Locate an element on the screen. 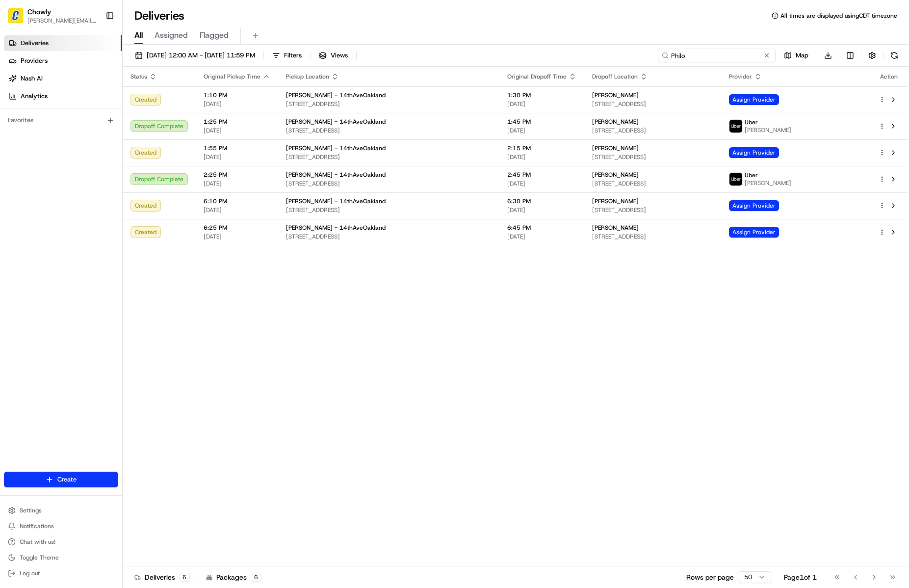 Image resolution: width=909 pixels, height=588 pixels. span: 1:25 PM is located at coordinates (237, 122).